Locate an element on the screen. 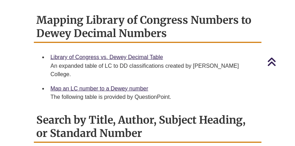 Image resolution: width=295 pixels, height=146 pixels. a: Back to Top is located at coordinates (280, 61).